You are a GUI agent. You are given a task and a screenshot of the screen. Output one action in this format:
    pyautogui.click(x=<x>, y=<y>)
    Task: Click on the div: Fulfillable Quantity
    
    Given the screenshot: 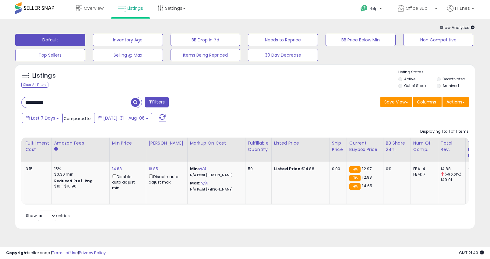 What is the action you would take?
    pyautogui.click(x=258, y=147)
    